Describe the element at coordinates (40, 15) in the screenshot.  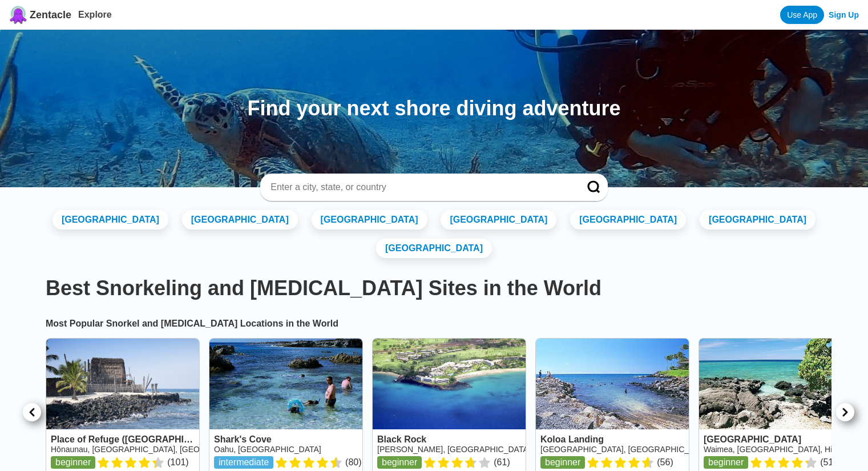
I see `a: Zentacle logoZentacle` at that location.